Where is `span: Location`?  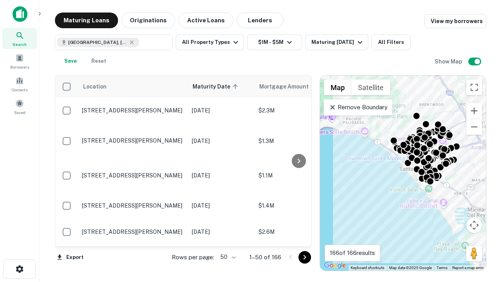
span: Location is located at coordinates (94, 87).